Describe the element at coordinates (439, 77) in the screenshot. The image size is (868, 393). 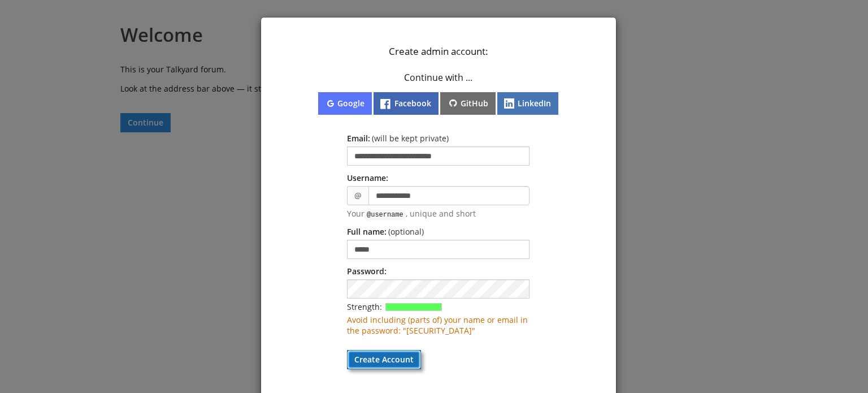
I see `p: Continue with ...` at that location.